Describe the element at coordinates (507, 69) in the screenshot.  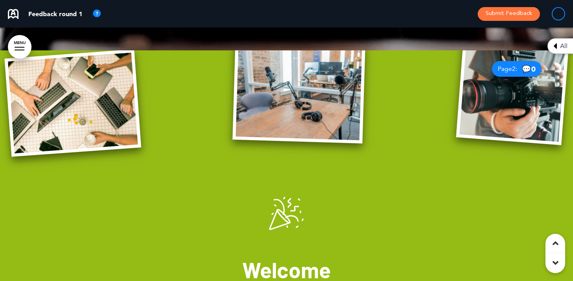
I see `span: Page :` at that location.